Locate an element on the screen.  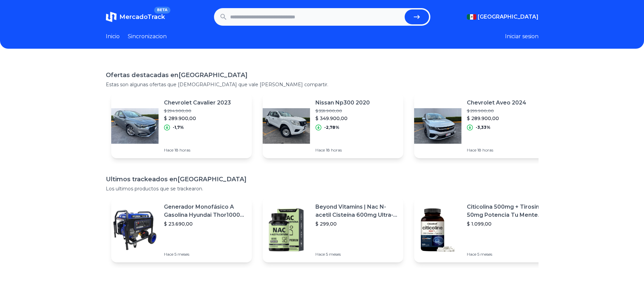
p: $ 1.099,00 is located at coordinates (508, 224).